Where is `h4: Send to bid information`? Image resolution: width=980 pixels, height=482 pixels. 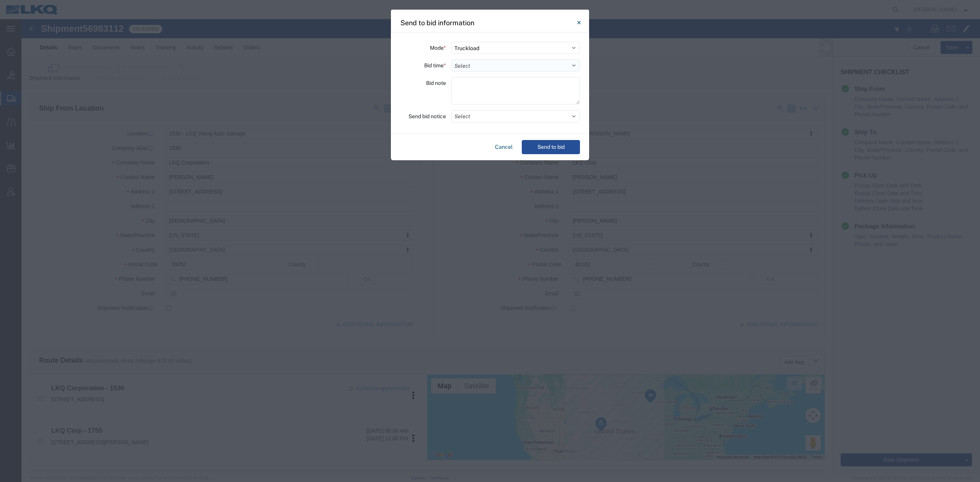 h4: Send to bid information is located at coordinates (437, 23).